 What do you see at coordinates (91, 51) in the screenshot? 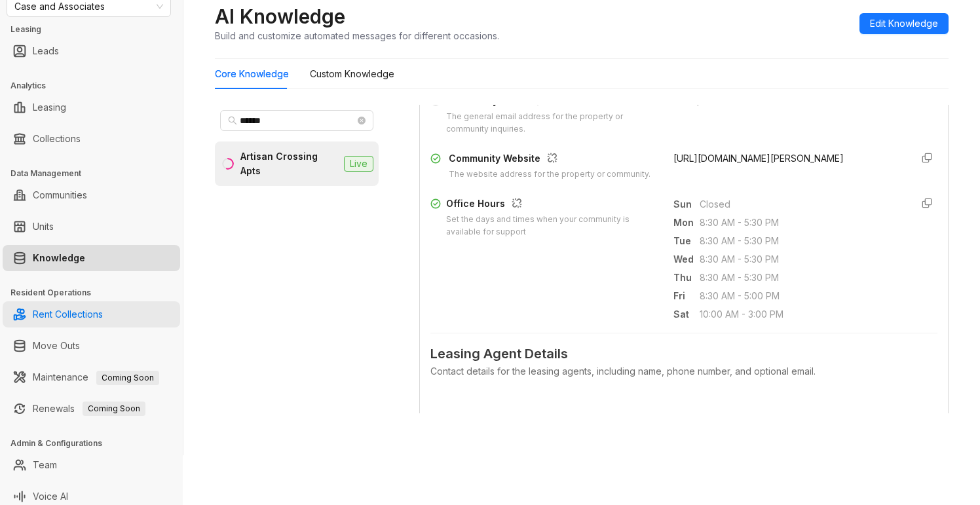
I see `li: Leads` at bounding box center [91, 51].